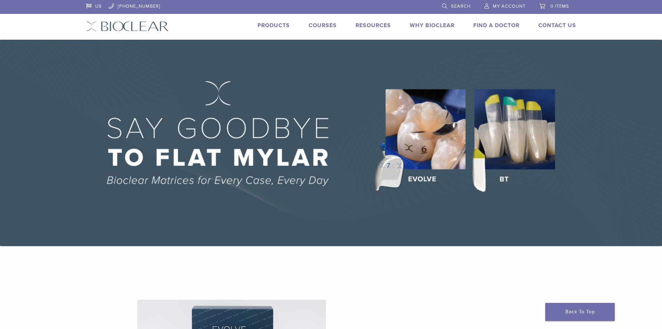  I want to click on a: Courses, so click(323, 25).